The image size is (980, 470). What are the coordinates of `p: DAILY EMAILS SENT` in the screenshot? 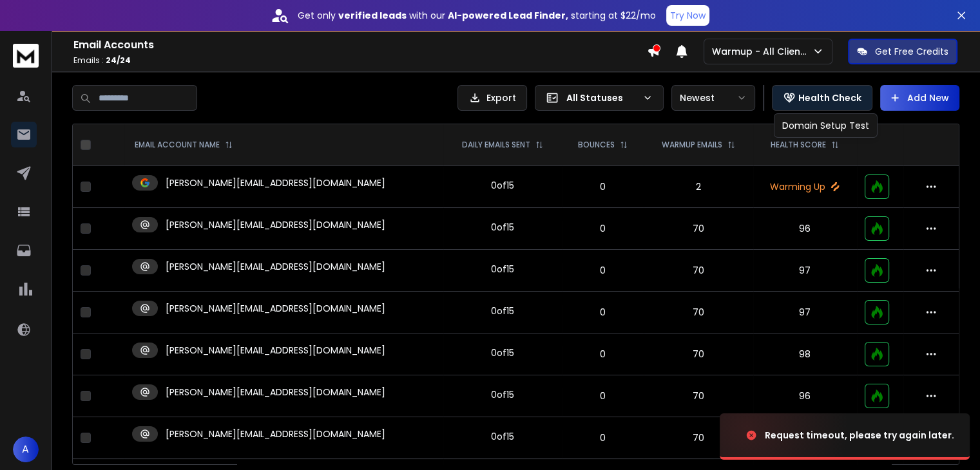 It's located at (496, 145).